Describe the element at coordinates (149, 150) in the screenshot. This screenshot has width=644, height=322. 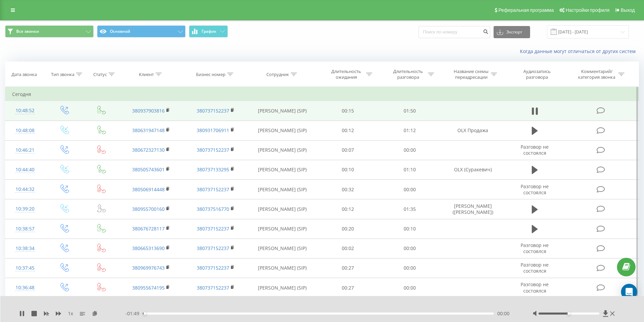
I see `a: 380672327130` at that location.